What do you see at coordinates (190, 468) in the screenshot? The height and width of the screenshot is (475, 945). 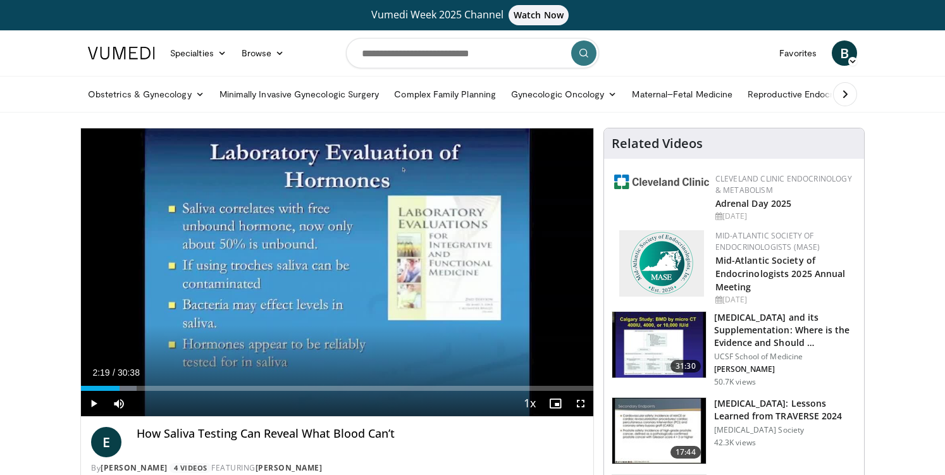 I see `a: 4 Videos` at bounding box center [190, 468].